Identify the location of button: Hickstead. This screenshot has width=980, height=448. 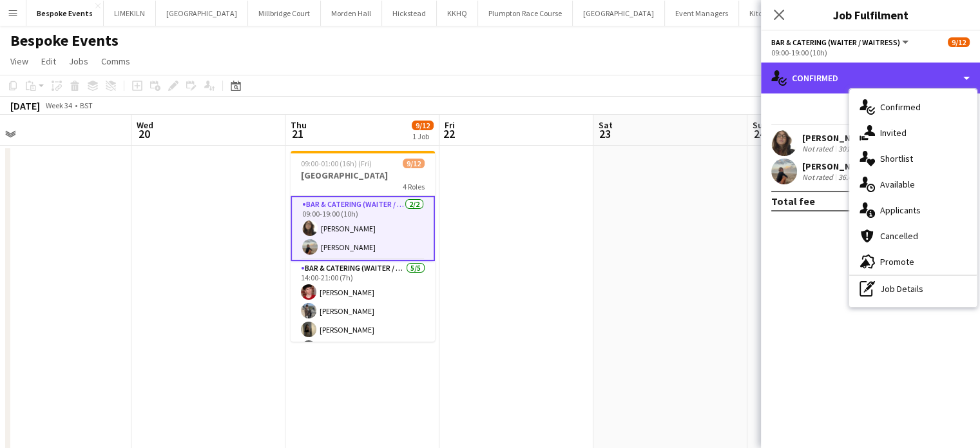
(409, 13).